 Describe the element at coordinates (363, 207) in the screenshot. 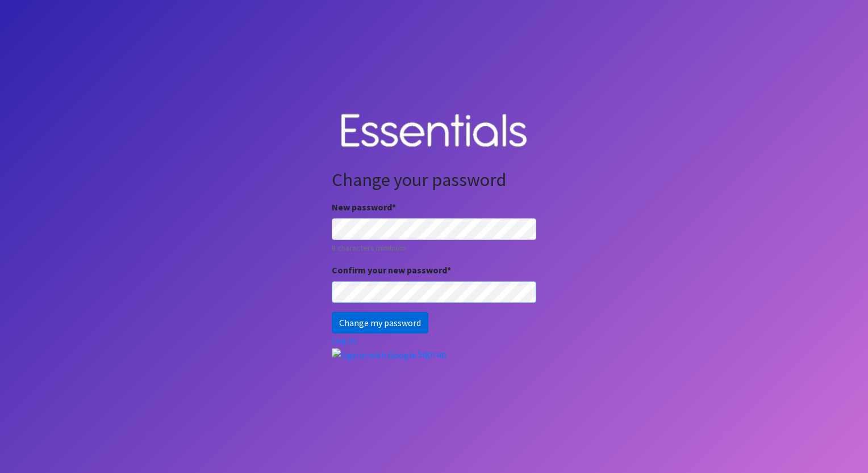

I see `label: New password` at that location.